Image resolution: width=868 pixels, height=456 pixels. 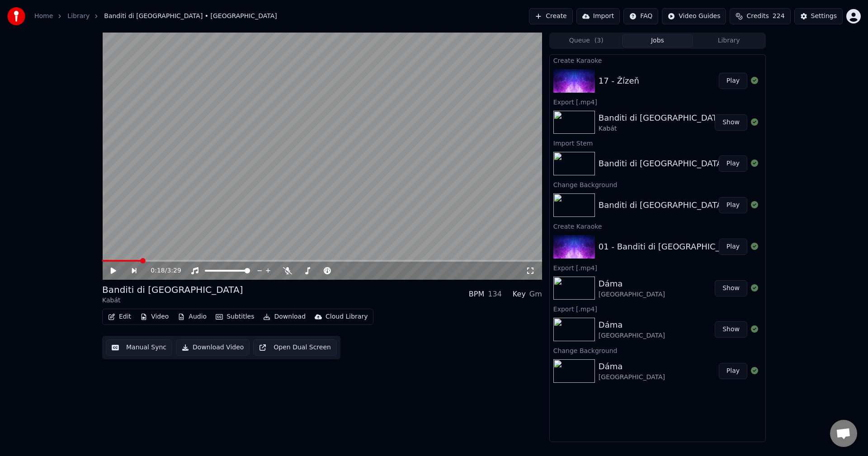 I want to click on button: Download, so click(x=285, y=317).